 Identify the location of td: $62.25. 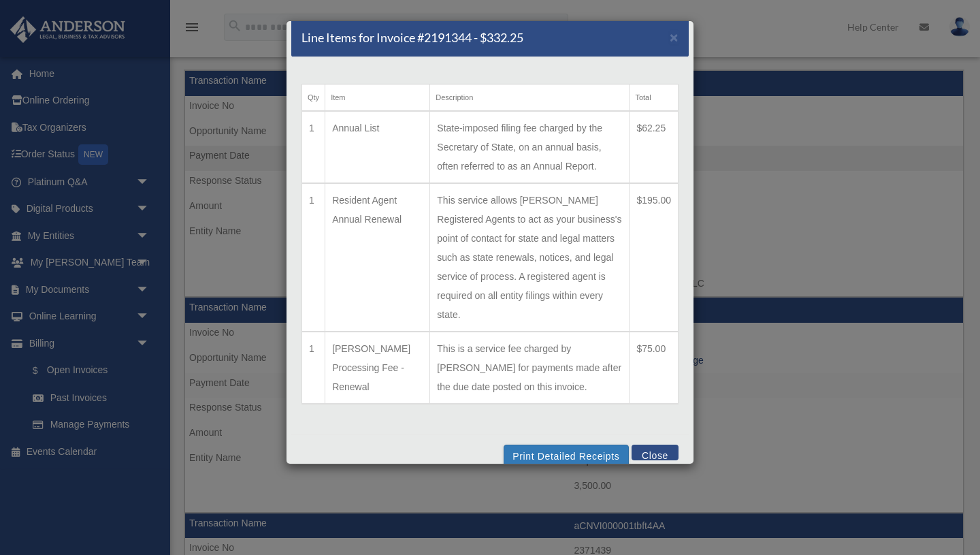
(655, 147).